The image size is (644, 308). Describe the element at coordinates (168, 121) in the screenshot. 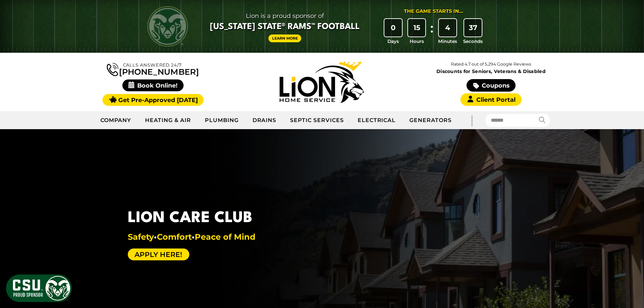

I see `a: Heating & Air` at that location.